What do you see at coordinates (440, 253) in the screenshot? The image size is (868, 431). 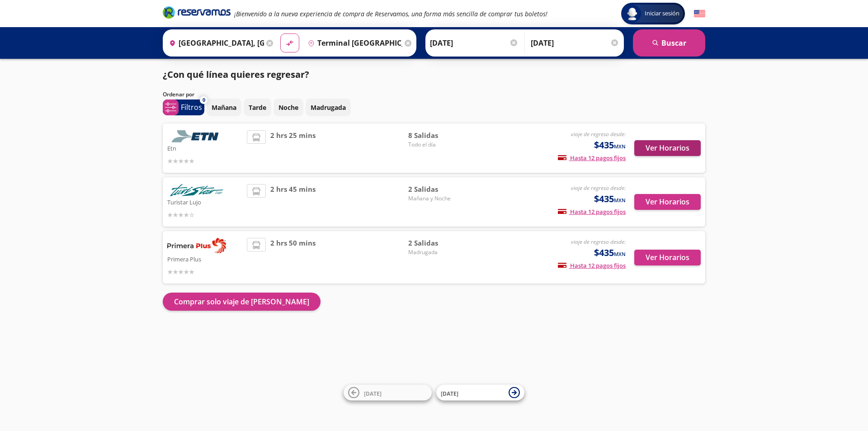 I see `span: Madrugada` at bounding box center [440, 253].